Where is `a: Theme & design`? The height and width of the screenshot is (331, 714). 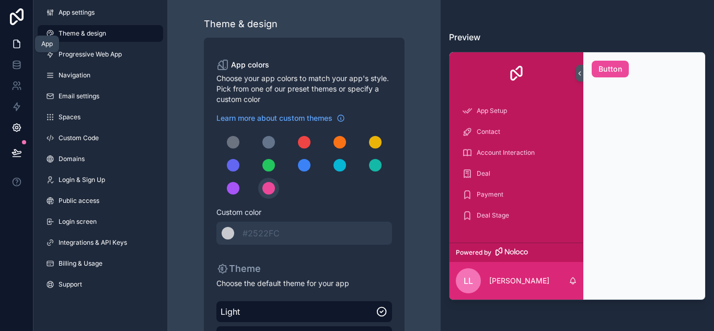 a: Theme & design is located at coordinates (100, 33).